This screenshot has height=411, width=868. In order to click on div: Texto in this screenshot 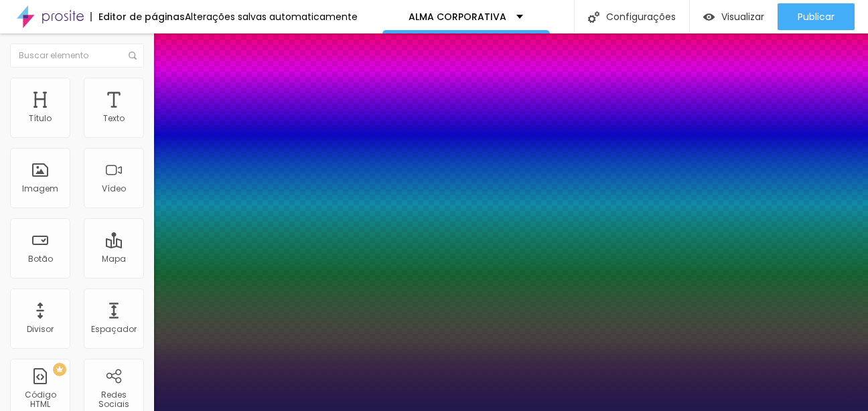, I will do `click(114, 118)`.